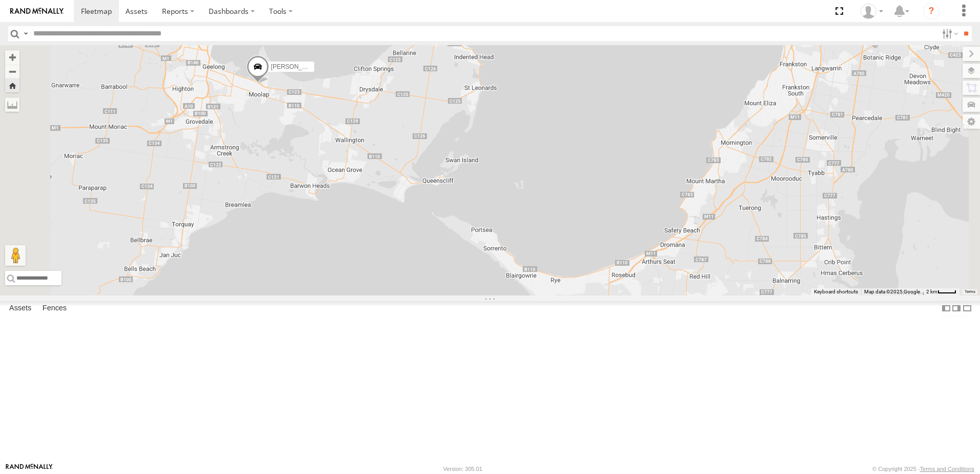 The image size is (980, 474). What do you see at coordinates (13, 85) in the screenshot?
I see `button: Zoom Home` at bounding box center [13, 85].